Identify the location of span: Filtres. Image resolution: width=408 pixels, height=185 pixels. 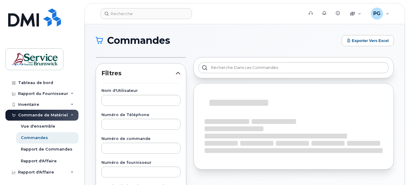
(138, 73).